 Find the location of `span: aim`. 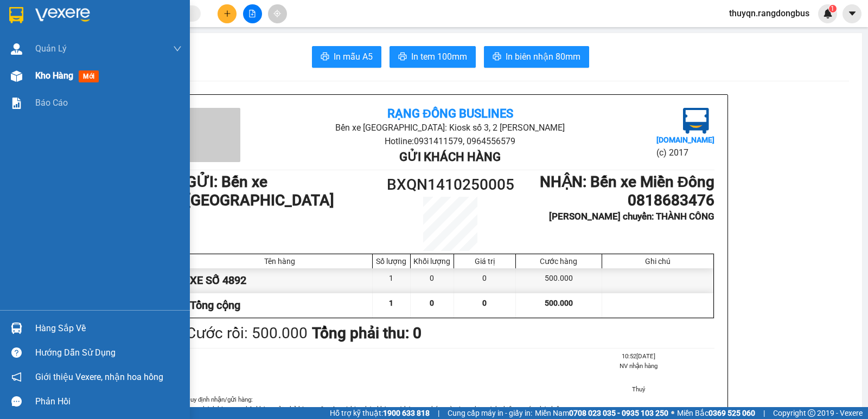

span: aim is located at coordinates (277, 13).